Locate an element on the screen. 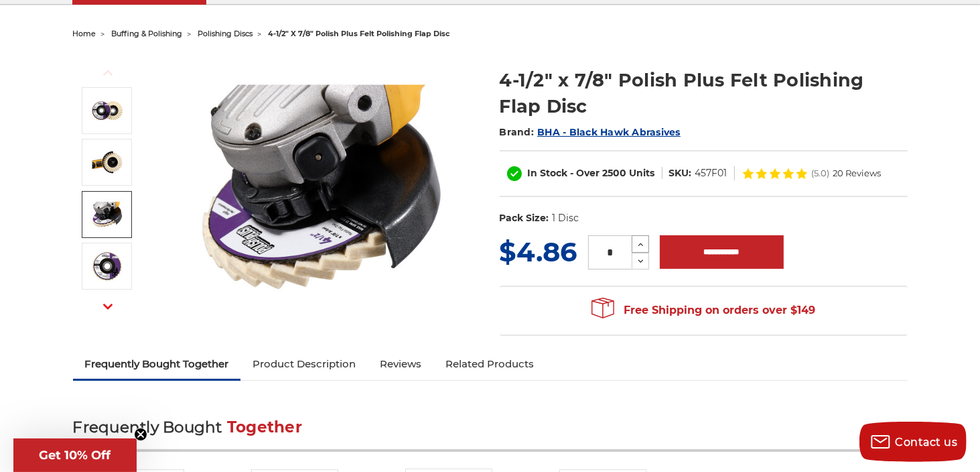 The height and width of the screenshot is (472, 980). button: Close teaser is located at coordinates (141, 434).